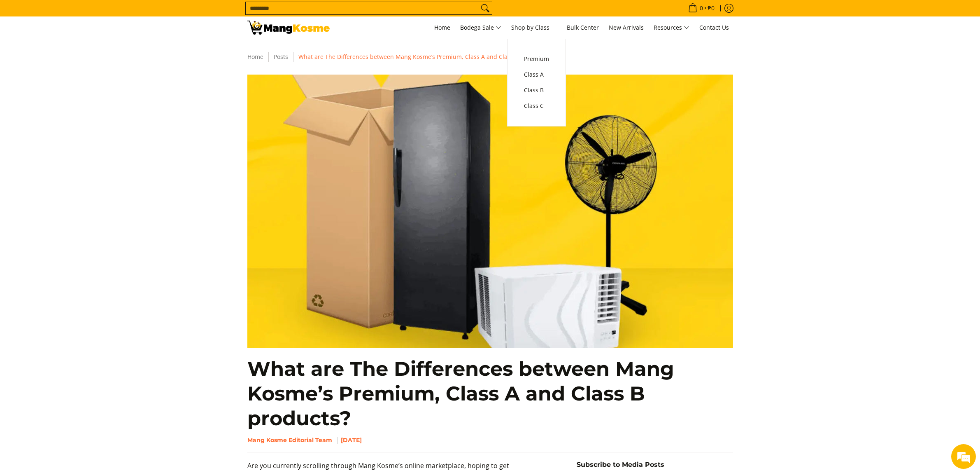 The width and height of the screenshot is (980, 473). Describe the element at coordinates (654, 465) in the screenshot. I see `h5: Subscribe to Media Posts` at that location.